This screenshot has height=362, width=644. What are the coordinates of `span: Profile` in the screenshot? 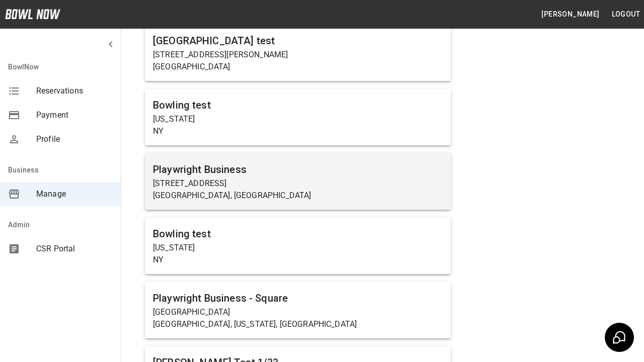 It's located at (75, 140).